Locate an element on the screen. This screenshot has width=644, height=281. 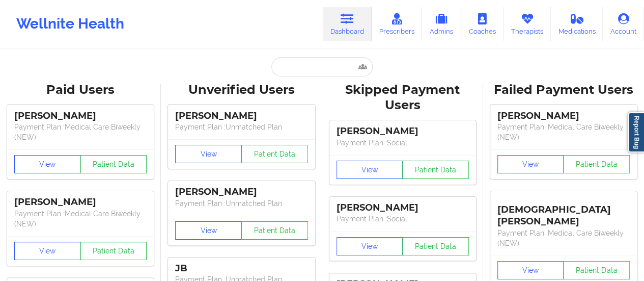
a: Report Bug is located at coordinates (636, 132).